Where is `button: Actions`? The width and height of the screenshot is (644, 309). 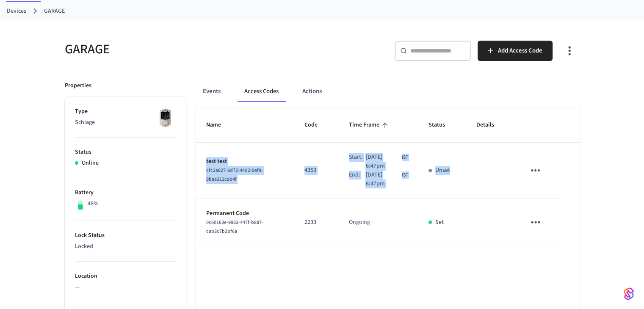 button: Actions is located at coordinates (312, 91).